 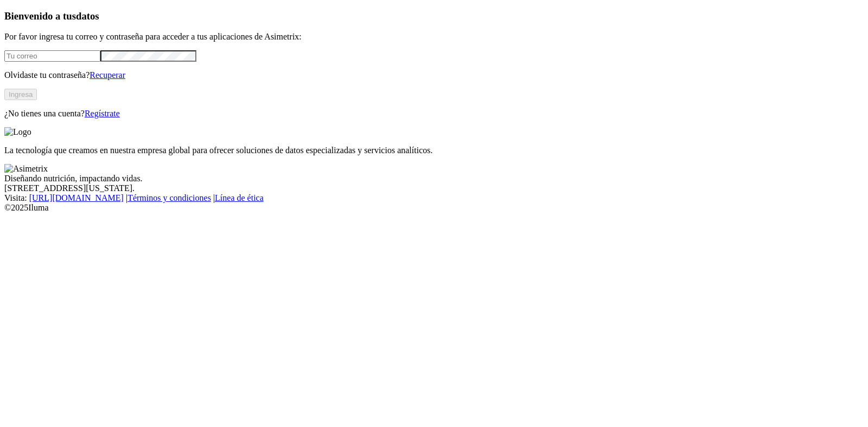 What do you see at coordinates (434, 114) in the screenshot?
I see `p: ¿No tienes una cuenta?` at bounding box center [434, 114].